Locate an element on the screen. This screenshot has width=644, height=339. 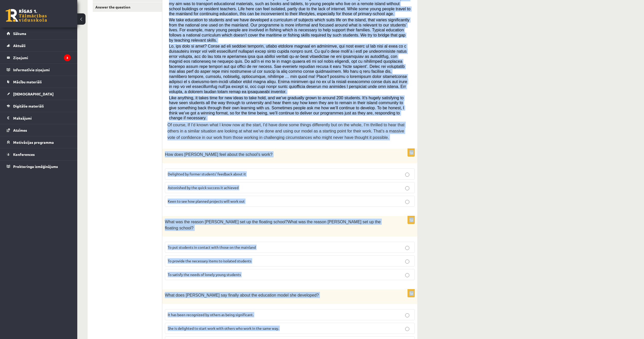
input: It has been recognized by others as being significant. is located at coordinates (407, 316).